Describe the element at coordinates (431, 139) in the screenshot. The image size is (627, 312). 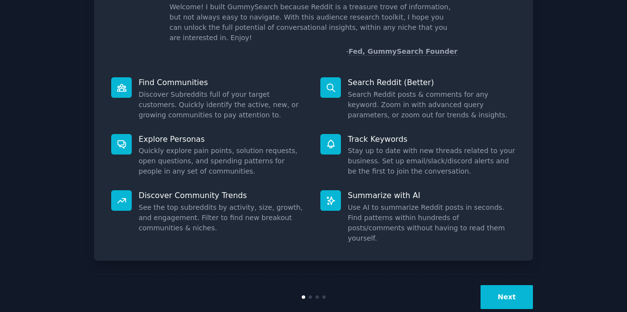
I see `p: Track Keywords` at that location.